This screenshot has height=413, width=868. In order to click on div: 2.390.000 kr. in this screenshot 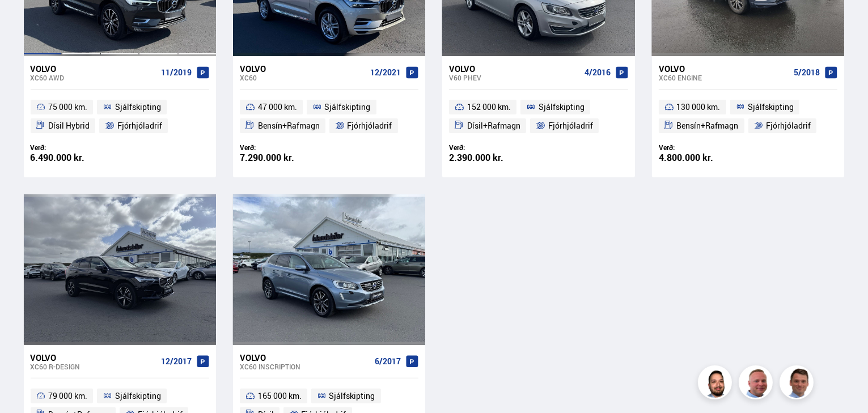, I will do `click(494, 158)`.